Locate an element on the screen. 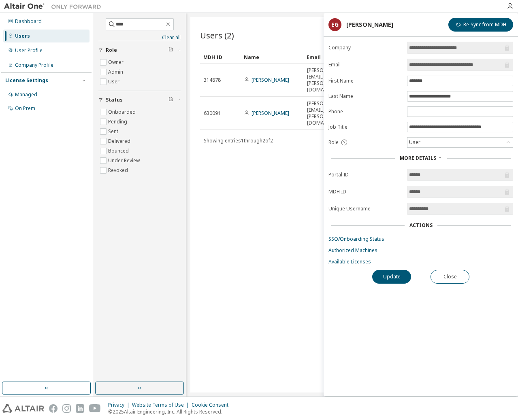 The height and width of the screenshot is (420, 518). a: Available Licenses is located at coordinates (420, 262).